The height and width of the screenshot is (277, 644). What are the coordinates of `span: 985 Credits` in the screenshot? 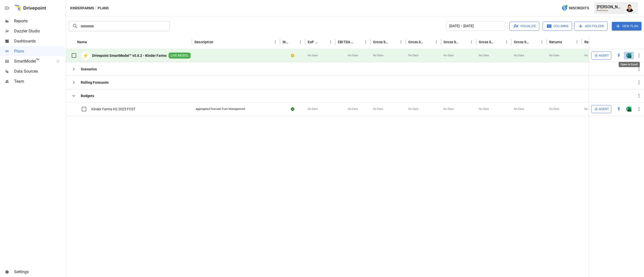 It's located at (579, 8).